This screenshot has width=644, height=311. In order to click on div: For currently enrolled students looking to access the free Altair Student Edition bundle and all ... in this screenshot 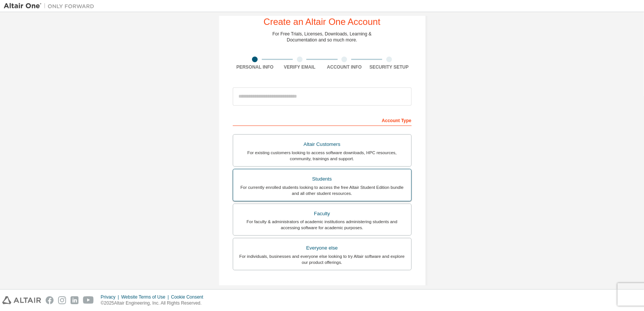, I will do `click(322, 190)`.